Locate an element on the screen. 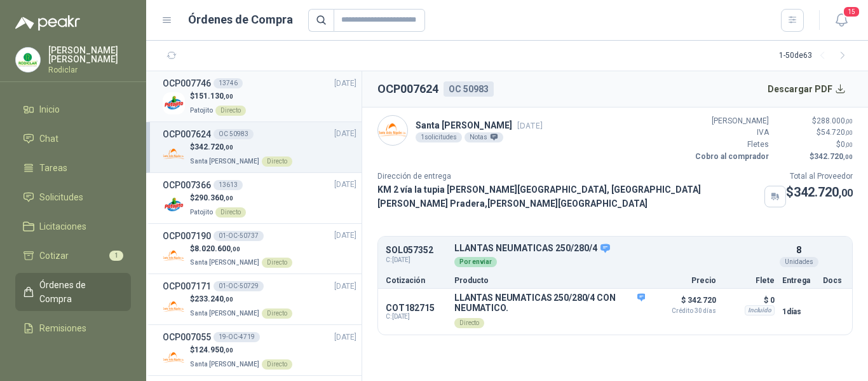  p: IVA is located at coordinates (731, 132).